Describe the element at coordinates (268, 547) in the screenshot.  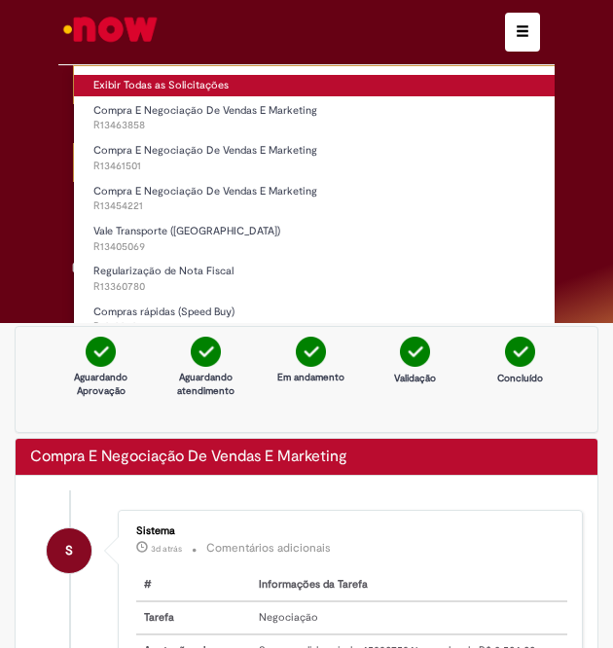
I see `small: Comentários adicionais` at that location.